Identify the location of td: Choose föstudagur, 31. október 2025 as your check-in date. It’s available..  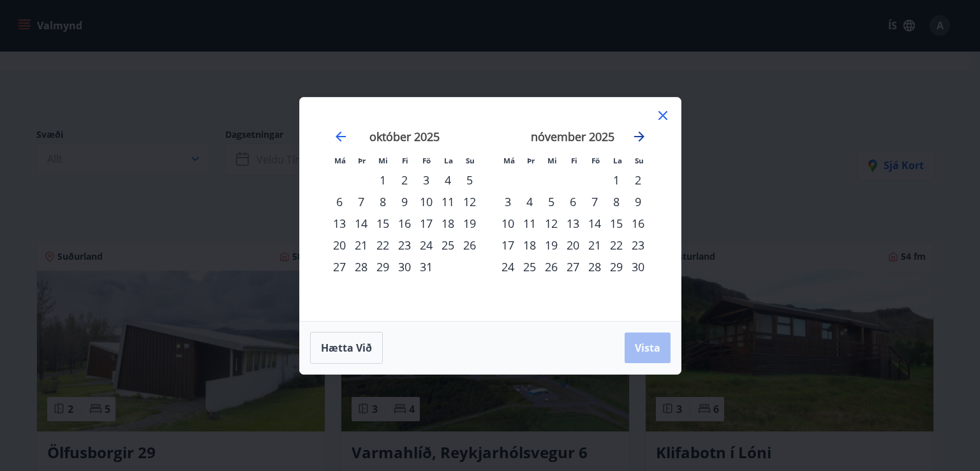
(426, 267).